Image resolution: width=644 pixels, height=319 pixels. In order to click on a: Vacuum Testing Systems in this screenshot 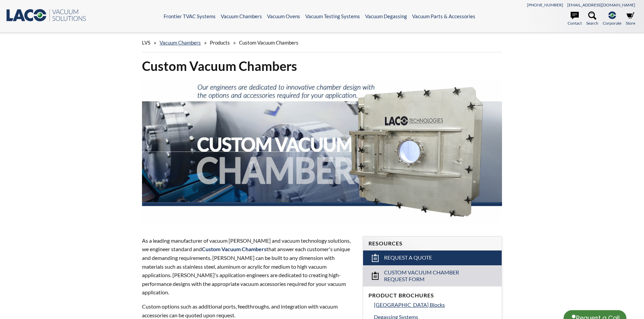, I will do `click(333, 16)`.